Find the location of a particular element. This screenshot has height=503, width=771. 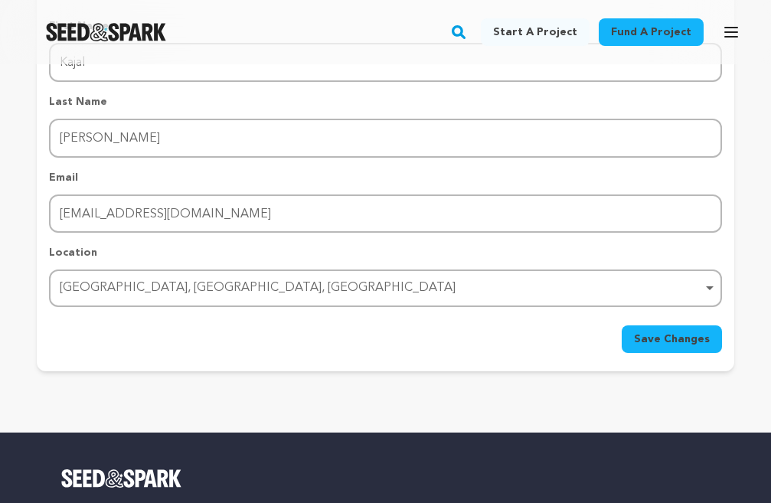

p: Last Name is located at coordinates (385, 102).